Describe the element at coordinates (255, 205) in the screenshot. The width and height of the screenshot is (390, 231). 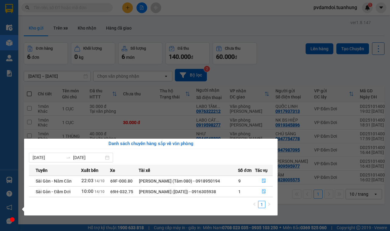
I see `button: left` at that location.